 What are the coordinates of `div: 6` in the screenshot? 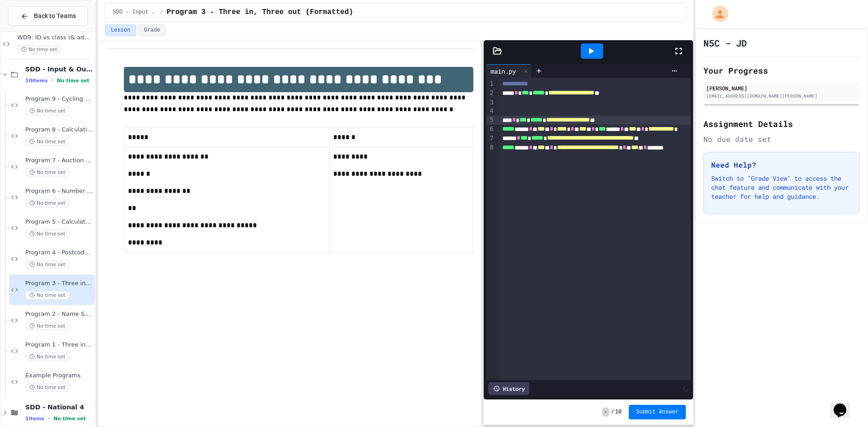 It's located at (490, 129).